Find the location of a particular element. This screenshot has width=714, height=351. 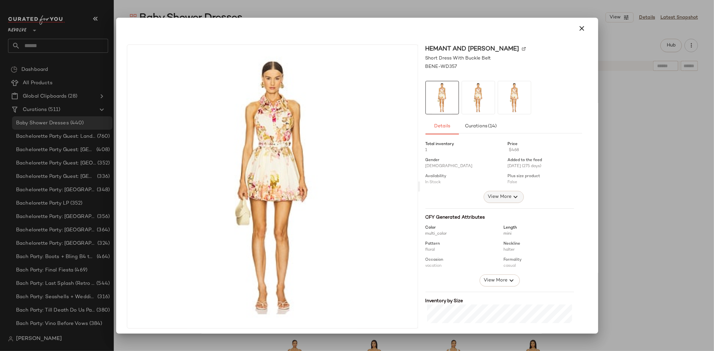

span: Short Dress With Buckle Belt is located at coordinates (458, 58).